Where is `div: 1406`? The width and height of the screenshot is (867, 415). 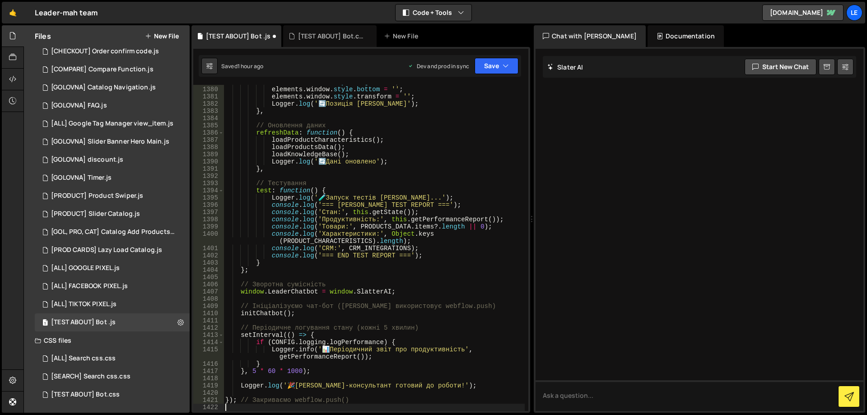 div: 1406 is located at coordinates (209, 284).